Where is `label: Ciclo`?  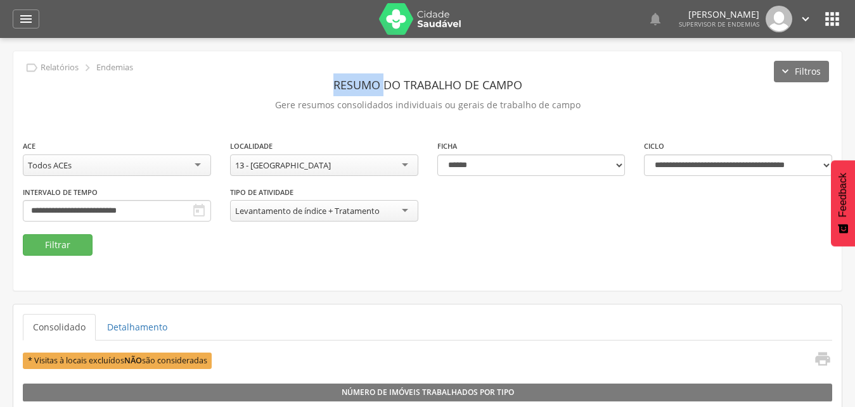
label: Ciclo is located at coordinates (654, 146).